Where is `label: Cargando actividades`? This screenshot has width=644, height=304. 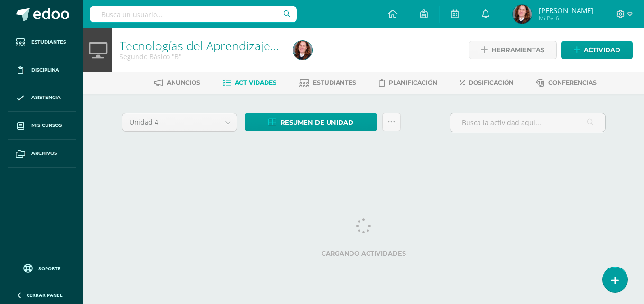
label: Cargando actividades is located at coordinates (364, 253).